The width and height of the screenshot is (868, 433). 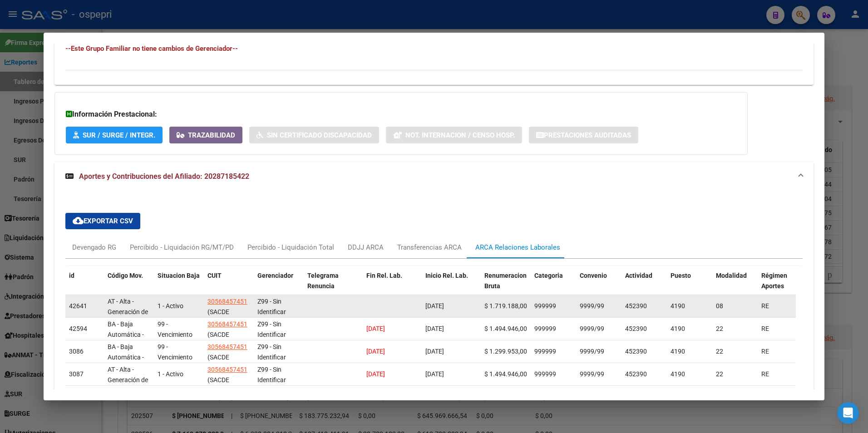 I want to click on datatable-header-cell: id, so click(x=85, y=286).